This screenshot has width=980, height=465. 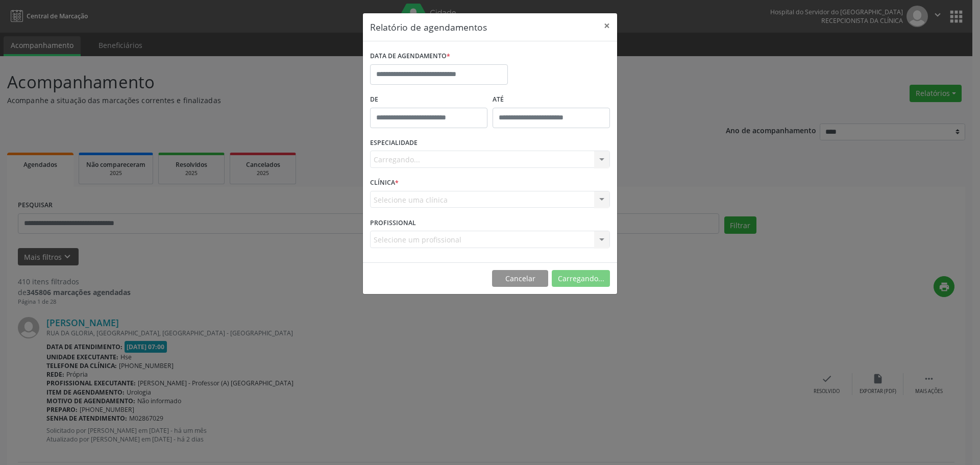 I want to click on button: Carregando..., so click(x=581, y=278).